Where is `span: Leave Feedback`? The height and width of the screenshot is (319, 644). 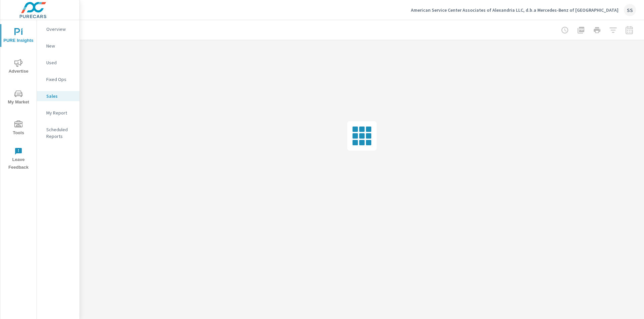 span: Leave Feedback is located at coordinates (18, 160).